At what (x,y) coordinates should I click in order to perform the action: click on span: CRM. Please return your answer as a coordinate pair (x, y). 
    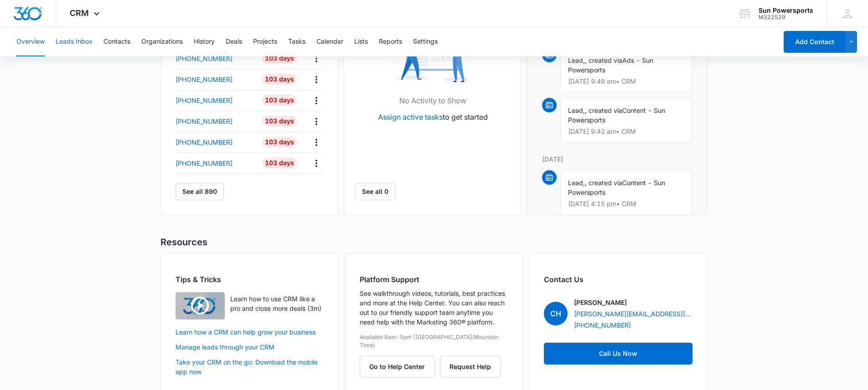
    Looking at the image, I should click on (79, 13).